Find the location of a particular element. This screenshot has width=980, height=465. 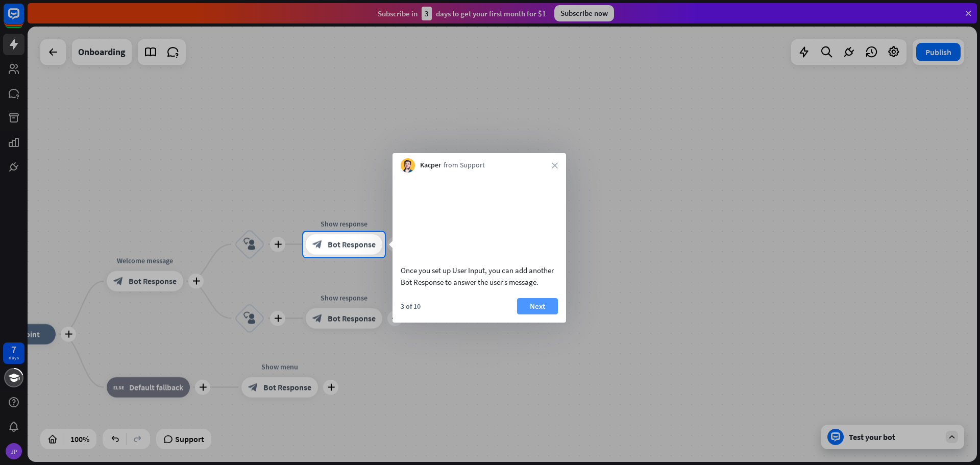

div: 3 of 10 is located at coordinates (410, 306).